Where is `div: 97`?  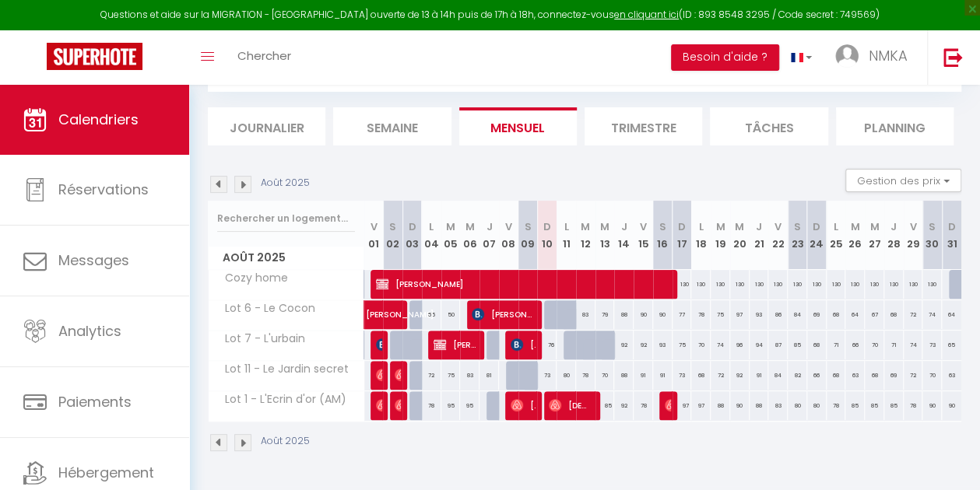 div: 97 is located at coordinates (682, 405).